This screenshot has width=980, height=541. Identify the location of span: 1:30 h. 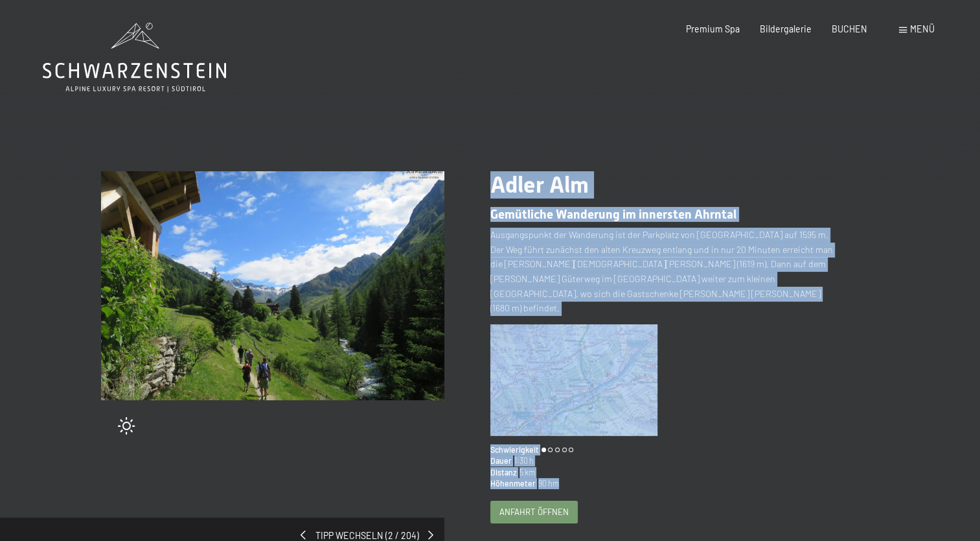
(523, 460).